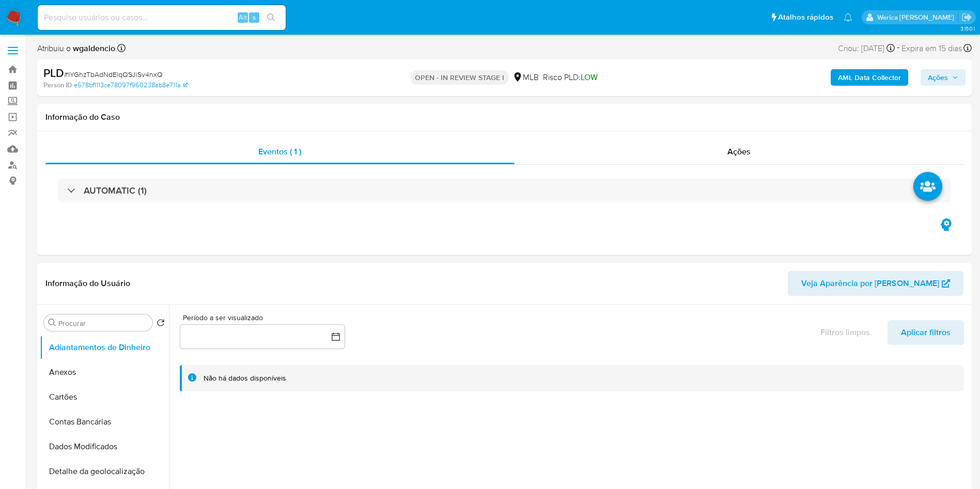 This screenshot has height=489, width=980. I want to click on span: Atalhos rápidos, so click(805, 17).